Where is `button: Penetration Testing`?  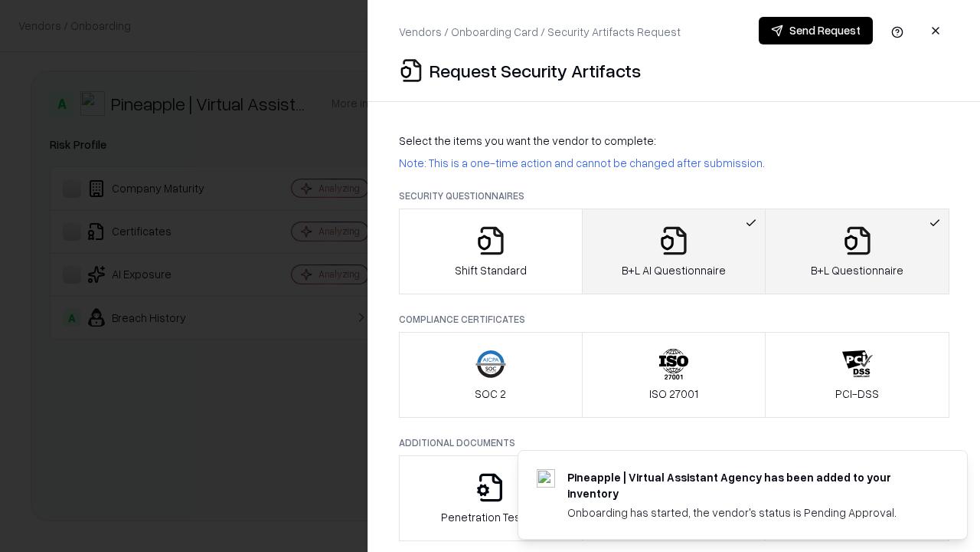
button: Penetration Testing is located at coordinates (491, 498).